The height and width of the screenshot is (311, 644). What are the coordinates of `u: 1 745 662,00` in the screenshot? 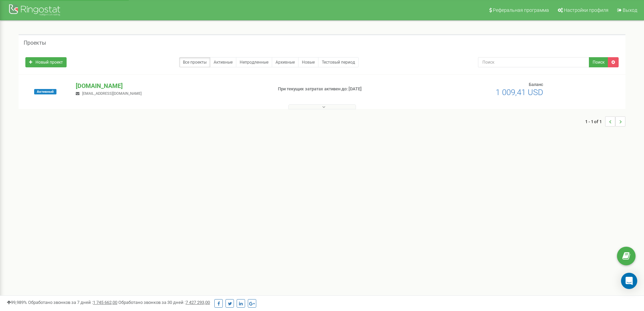 It's located at (105, 302).